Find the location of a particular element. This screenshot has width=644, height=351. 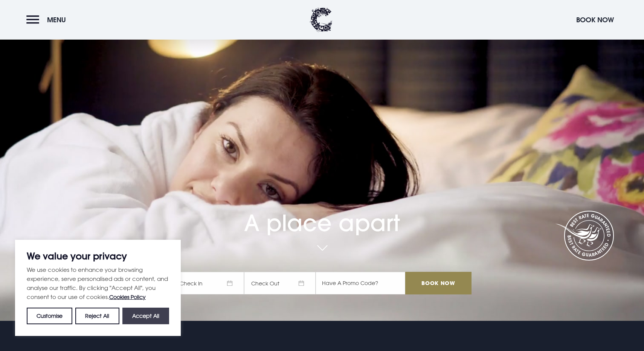

input: Have A Promo Code? is located at coordinates (360, 283).